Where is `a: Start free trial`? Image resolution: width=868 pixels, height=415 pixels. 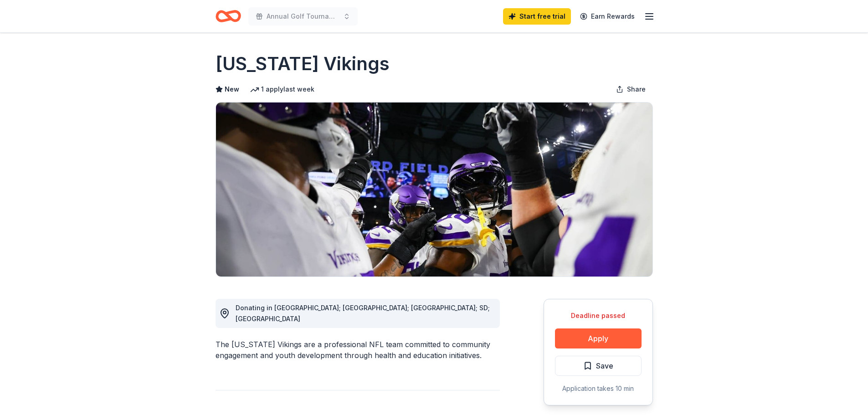
a: Start free trial is located at coordinates (536, 17).